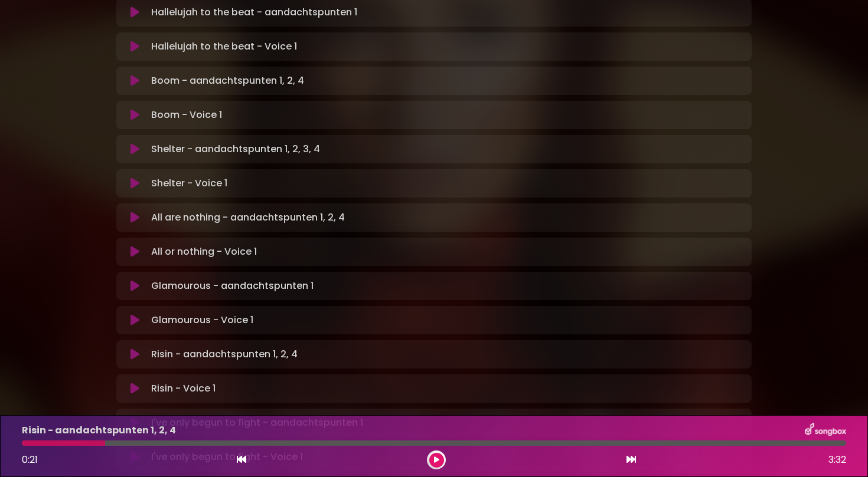 This screenshot has height=477, width=868. What do you see at coordinates (837, 460) in the screenshot?
I see `span: 3:32` at bounding box center [837, 460].